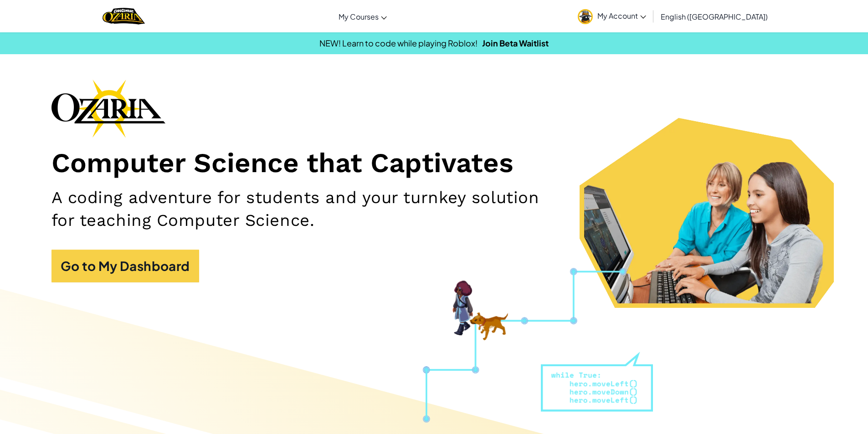  Describe the element at coordinates (123, 16) in the screenshot. I see `img: Home` at that location.